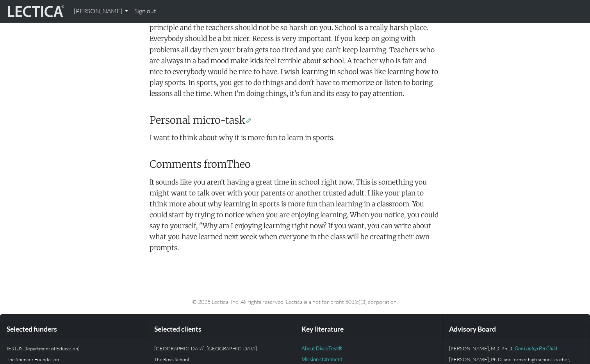  I want to click on a: About DiscoTest®, so click(322, 349).